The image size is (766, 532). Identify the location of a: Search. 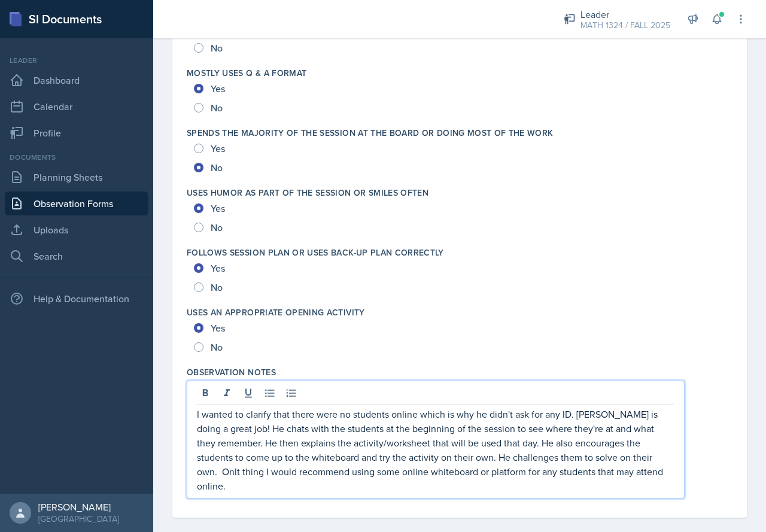
(77, 257).